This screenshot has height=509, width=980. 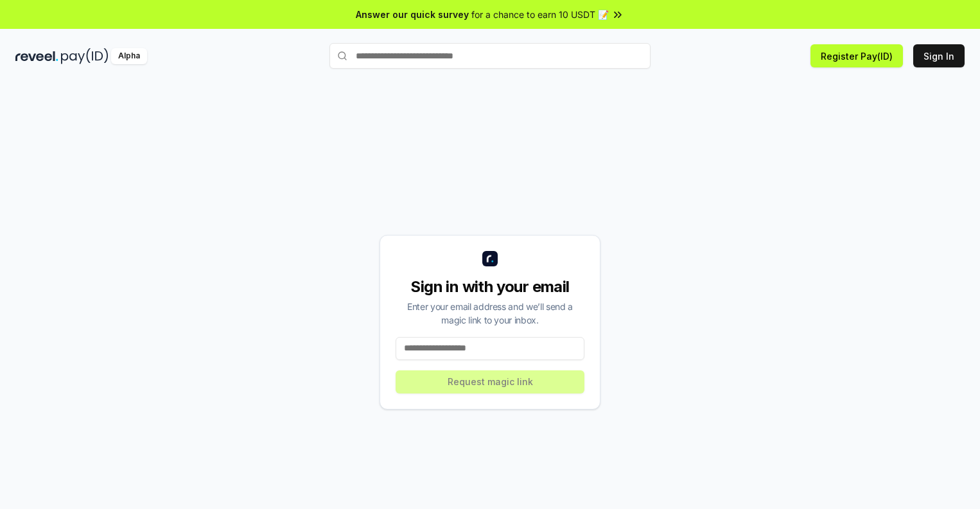 What do you see at coordinates (540, 15) in the screenshot?
I see `span: for a chance to earn 10 USDT 📝` at bounding box center [540, 15].